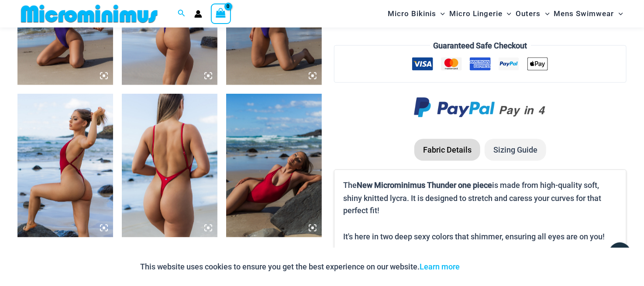 This screenshot has height=286, width=644. What do you see at coordinates (485, 267) in the screenshot?
I see `button: Accept` at bounding box center [485, 267].